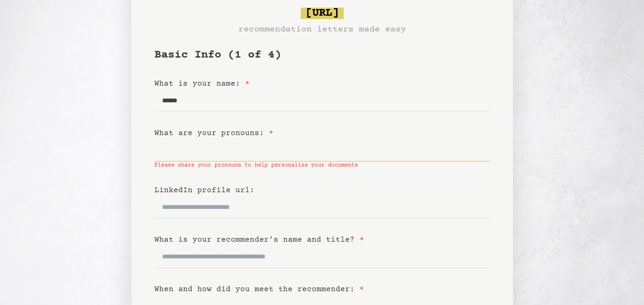  I want to click on h3: recommendation letters made easy, so click(322, 30).